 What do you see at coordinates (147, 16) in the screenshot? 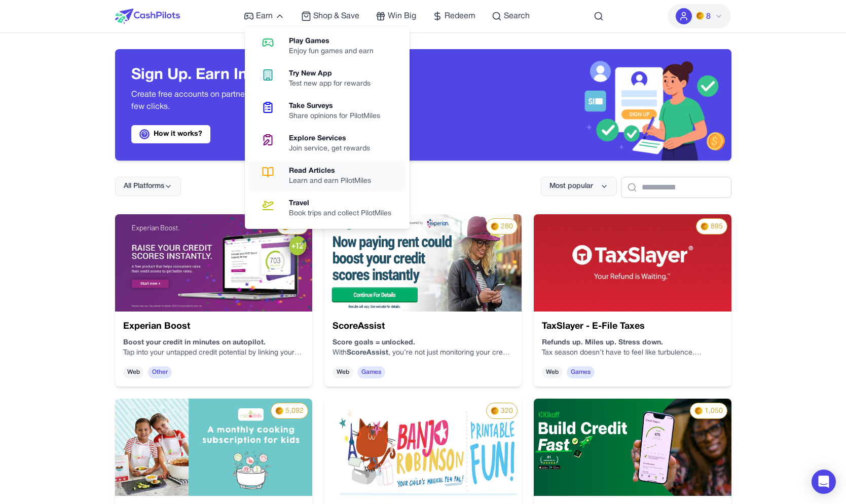
I see `img: CashPilots Logo` at bounding box center [147, 16].